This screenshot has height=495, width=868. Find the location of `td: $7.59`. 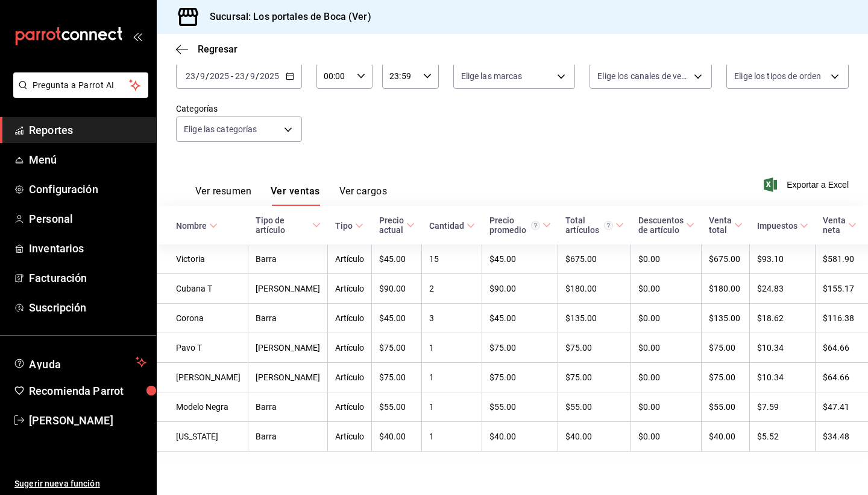

td: $7.59 is located at coordinates (782, 406).